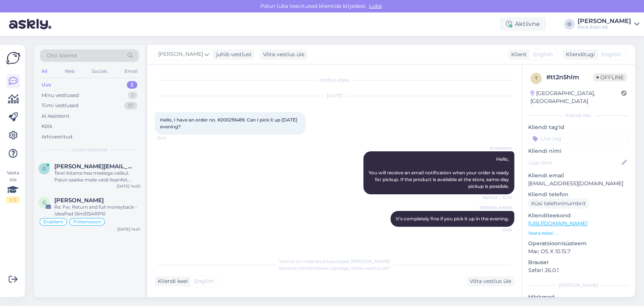 This screenshot has height=306, width=644. What do you see at coordinates (57, 137) in the screenshot?
I see `div: Arhiveeritud` at bounding box center [57, 137].